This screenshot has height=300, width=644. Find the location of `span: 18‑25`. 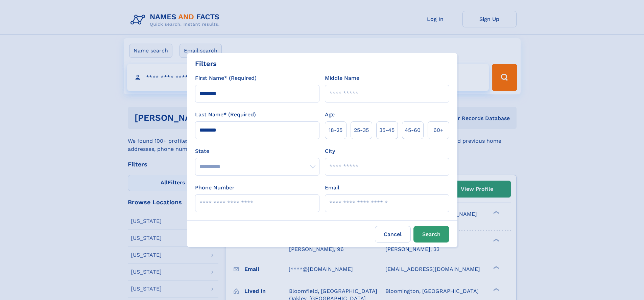

span: 18‑25 is located at coordinates (335, 130).